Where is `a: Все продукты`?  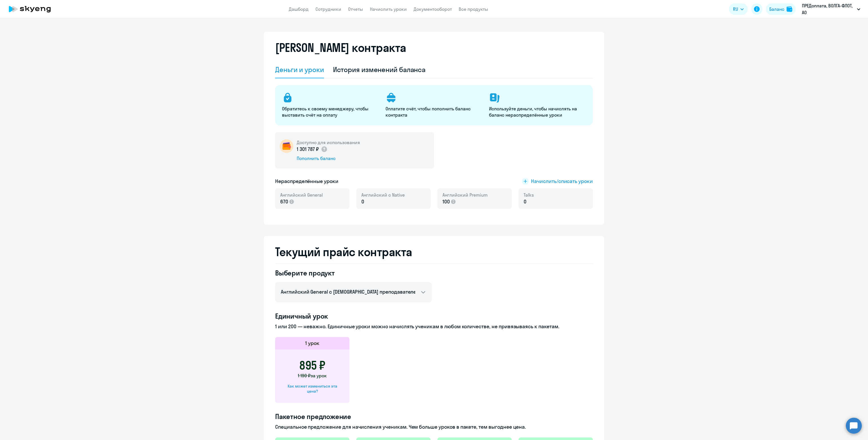 a: Все продукты is located at coordinates (474, 9).